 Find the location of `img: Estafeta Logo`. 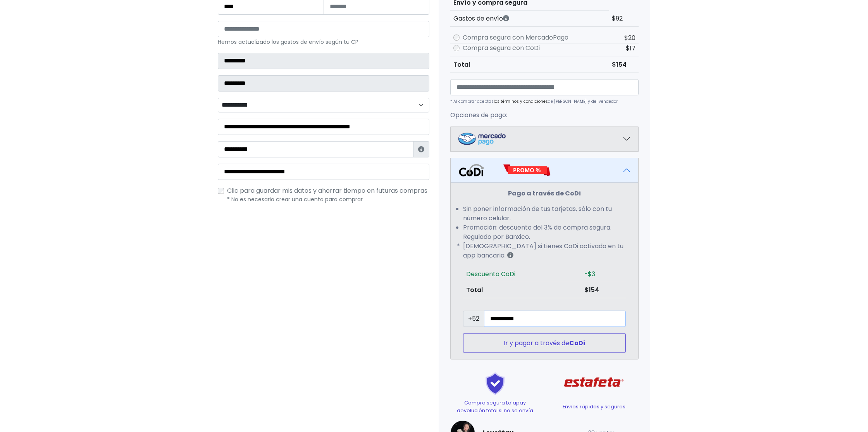

img: Estafeta Logo is located at coordinates (593, 382).